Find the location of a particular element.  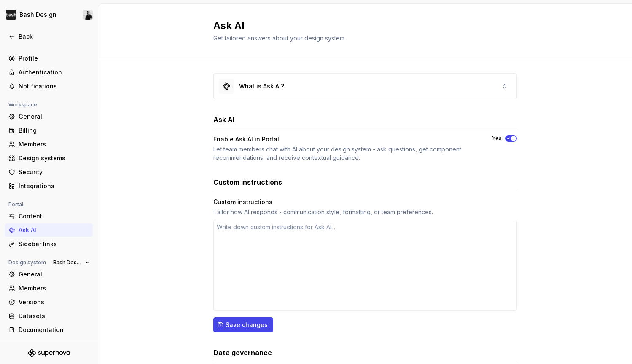

a: Integrations is located at coordinates (49, 186).